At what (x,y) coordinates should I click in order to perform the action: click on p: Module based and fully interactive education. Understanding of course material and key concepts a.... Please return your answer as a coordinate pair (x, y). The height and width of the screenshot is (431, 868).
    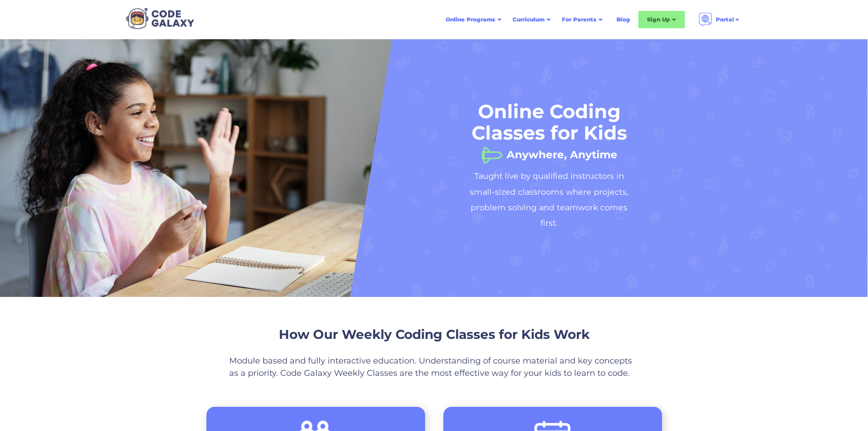
    Looking at the image, I should click on (434, 367).